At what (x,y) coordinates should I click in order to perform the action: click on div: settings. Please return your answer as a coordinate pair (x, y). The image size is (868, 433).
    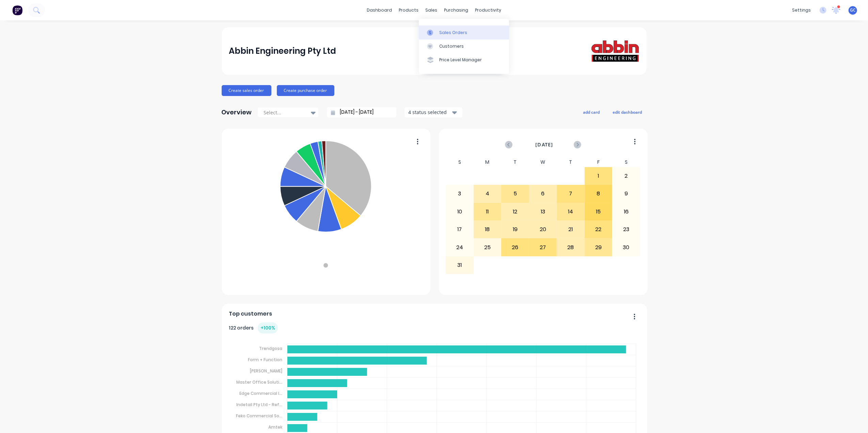
    Looking at the image, I should click on (801, 10).